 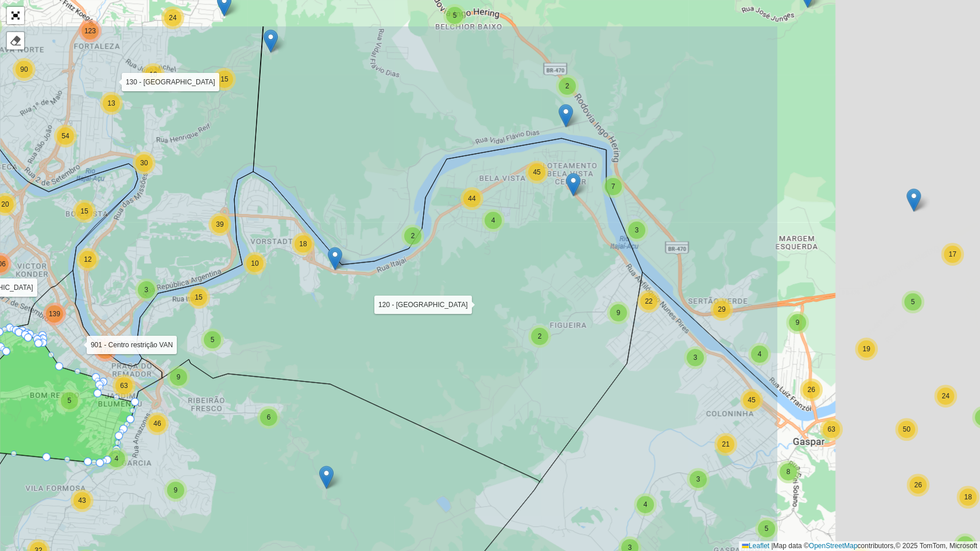 What do you see at coordinates (326, 477) in the screenshot?
I see `img: 92810457 - RENATO CESAR DE ALME` at bounding box center [326, 477].